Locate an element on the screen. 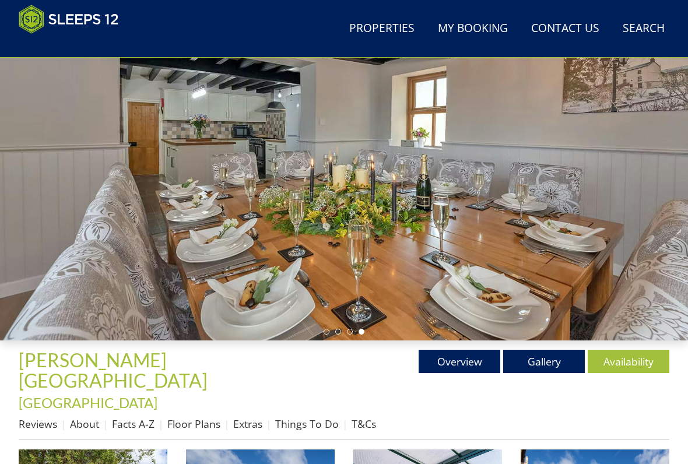  a: Floor Plans is located at coordinates (194, 424).